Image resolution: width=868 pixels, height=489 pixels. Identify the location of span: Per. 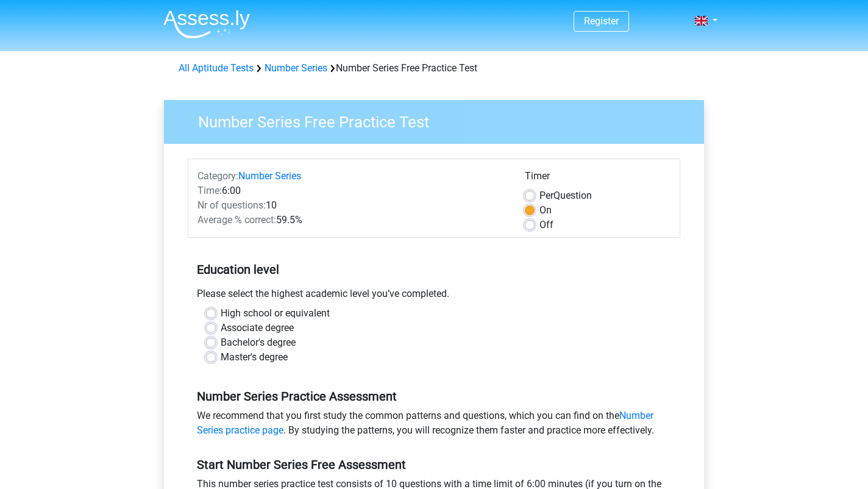
(546, 195).